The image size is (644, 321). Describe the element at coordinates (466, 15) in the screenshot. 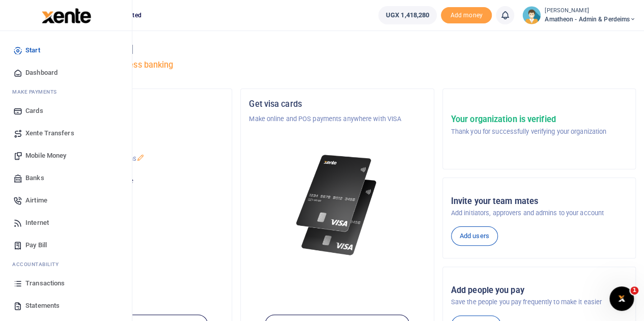

I see `li: Toup your wallet` at that location.